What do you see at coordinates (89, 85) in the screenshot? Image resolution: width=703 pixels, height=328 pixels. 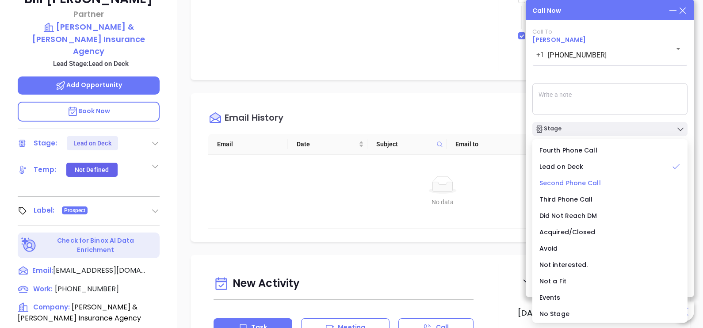 I see `span: Add Opportunity` at bounding box center [89, 85].